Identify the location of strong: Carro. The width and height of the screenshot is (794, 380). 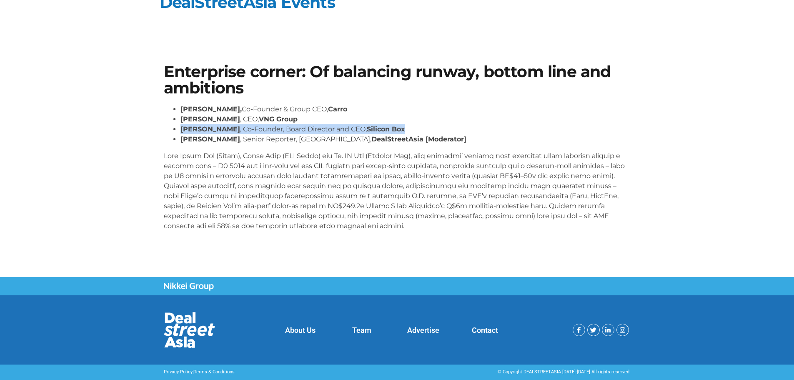
(338, 109).